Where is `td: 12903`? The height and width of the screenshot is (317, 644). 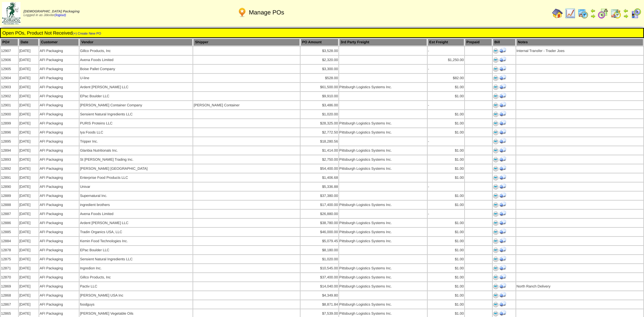 td: 12903 is located at coordinates (10, 87).